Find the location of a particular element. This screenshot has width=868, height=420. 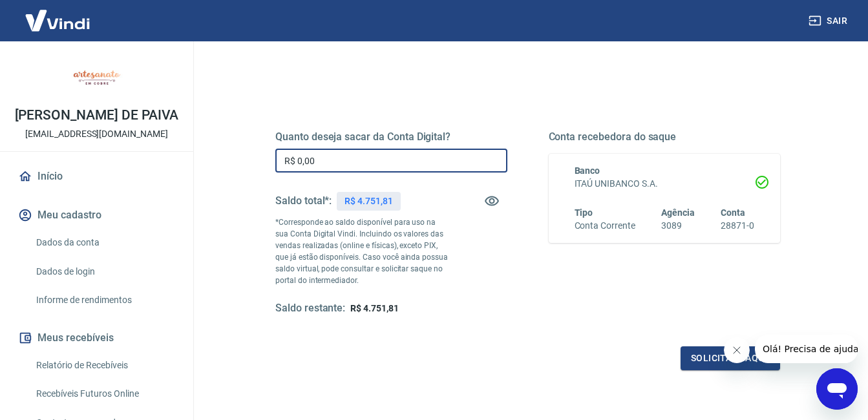

img: 7cd44400-ef74-465c-b7fb-b9107962f833.jpeg is located at coordinates (97, 78).